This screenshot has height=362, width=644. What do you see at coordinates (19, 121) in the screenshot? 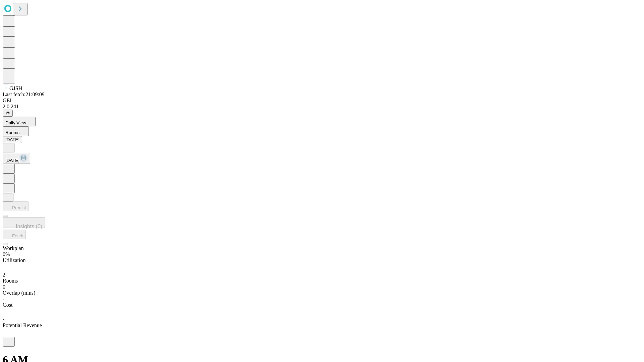
I see `button: Daily View` at bounding box center [19, 121].